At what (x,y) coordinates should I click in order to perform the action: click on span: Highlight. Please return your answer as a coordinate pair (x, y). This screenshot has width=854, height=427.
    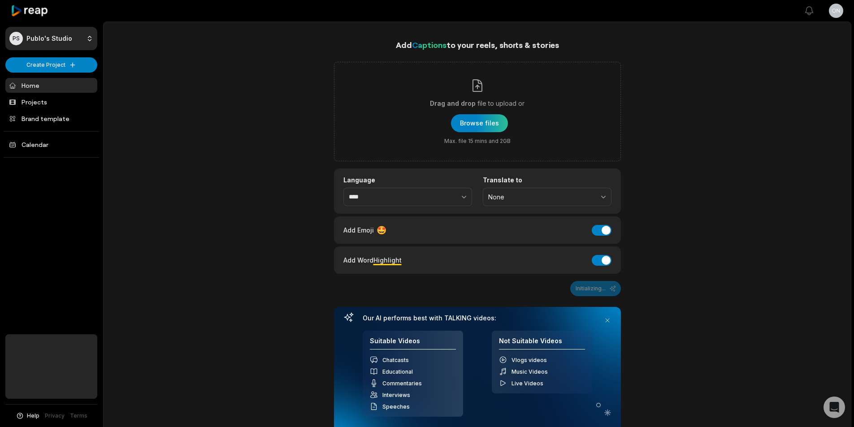
    Looking at the image, I should click on (387, 260).